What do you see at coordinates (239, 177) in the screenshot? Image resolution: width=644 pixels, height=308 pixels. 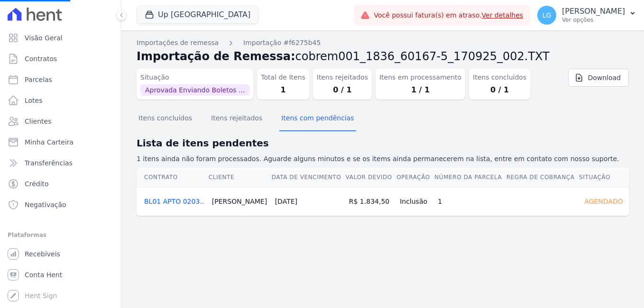 I see `th: Cliente` at bounding box center [239, 177].